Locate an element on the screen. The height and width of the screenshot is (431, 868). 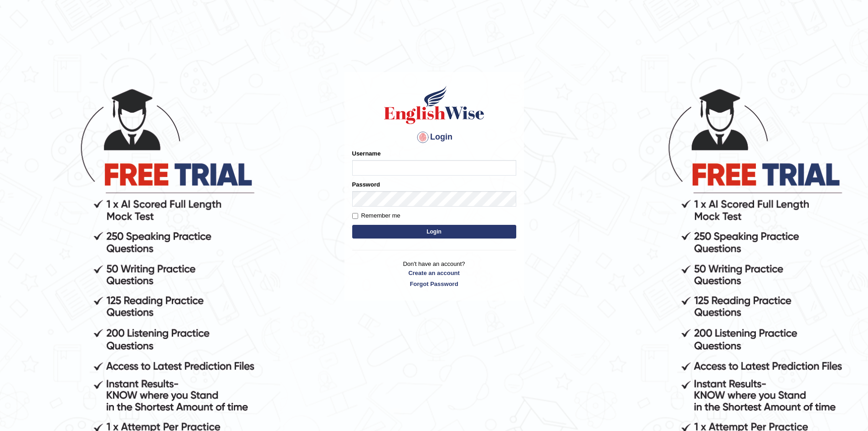
p: Don't have an account? is located at coordinates (434, 273).